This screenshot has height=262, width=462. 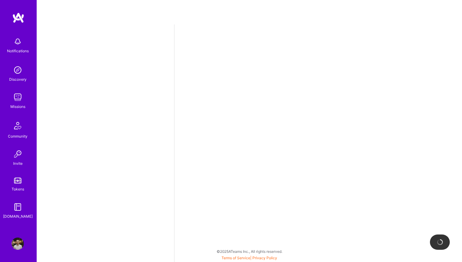 I want to click on img: Community, so click(x=18, y=126).